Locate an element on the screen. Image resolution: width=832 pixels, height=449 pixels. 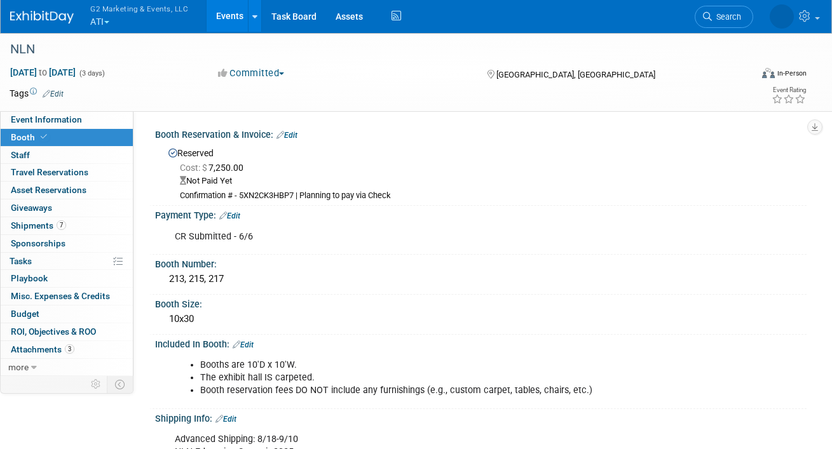
span: to is located at coordinates (43, 72).